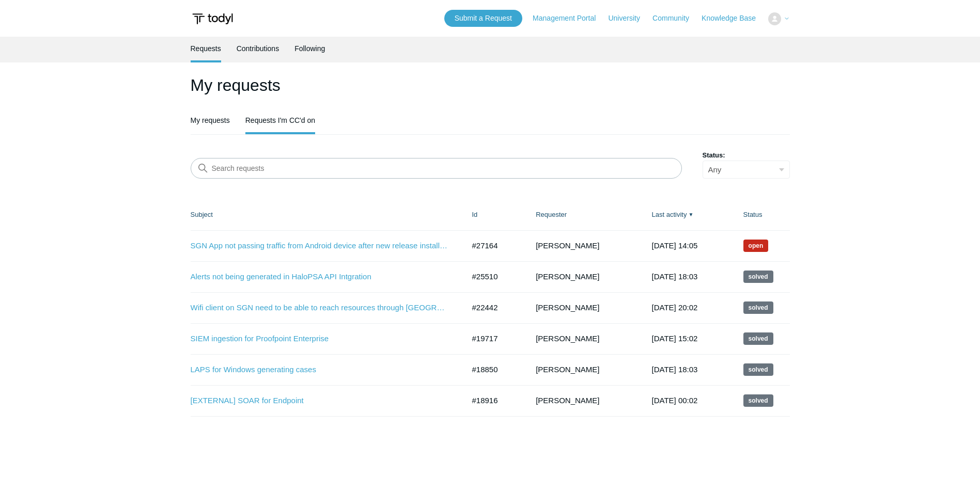 This screenshot has height=477, width=980. I want to click on a: Contributions, so click(258, 48).